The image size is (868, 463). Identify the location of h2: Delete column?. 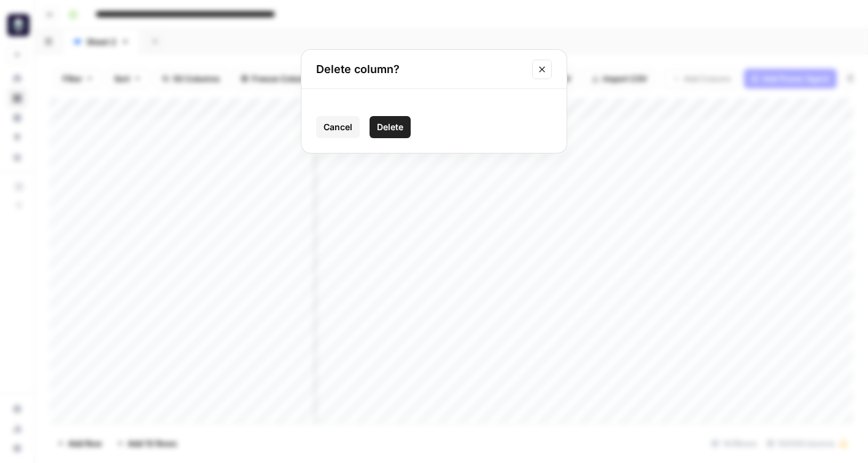
(420, 69).